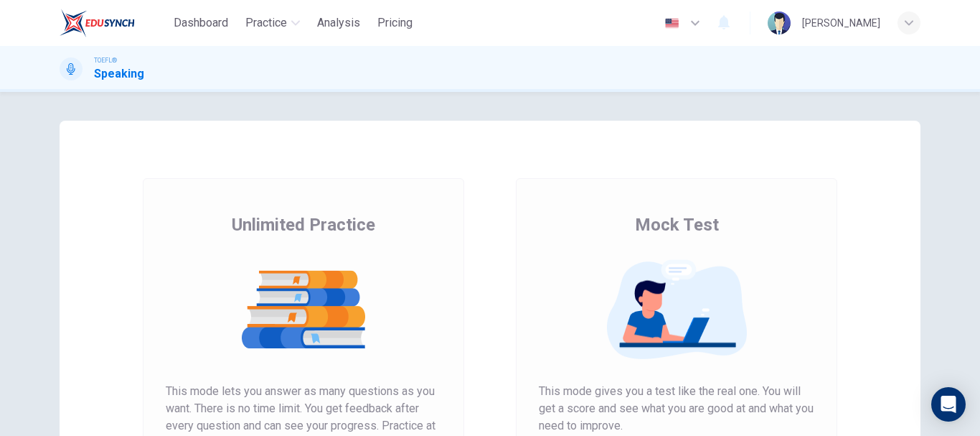 This screenshot has height=436, width=980. Describe the element at coordinates (672, 23) in the screenshot. I see `img: en` at that location.